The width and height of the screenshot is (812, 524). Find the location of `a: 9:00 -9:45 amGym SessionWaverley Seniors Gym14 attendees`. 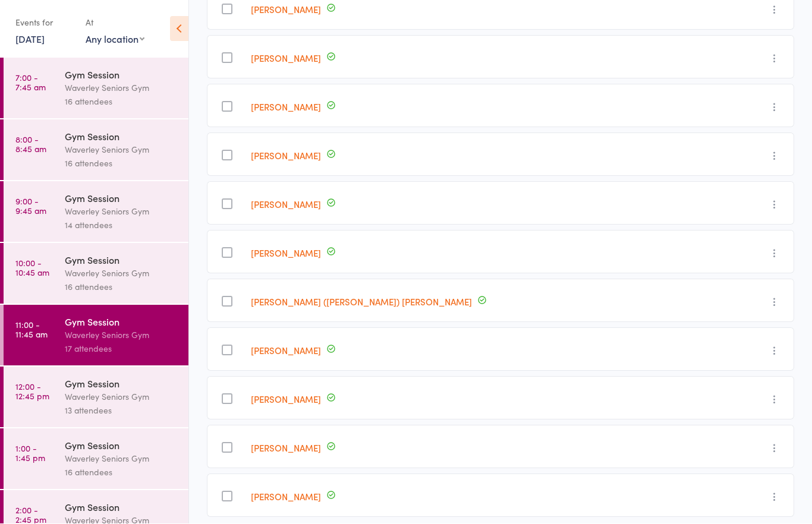

a: 9:00 -9:45 amGym SessionWaverley Seniors Gym14 attendees is located at coordinates (96, 212).